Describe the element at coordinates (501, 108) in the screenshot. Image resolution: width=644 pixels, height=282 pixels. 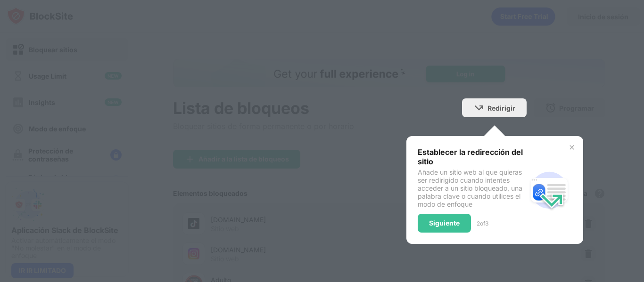
I see `div: Redirigir` at that location.